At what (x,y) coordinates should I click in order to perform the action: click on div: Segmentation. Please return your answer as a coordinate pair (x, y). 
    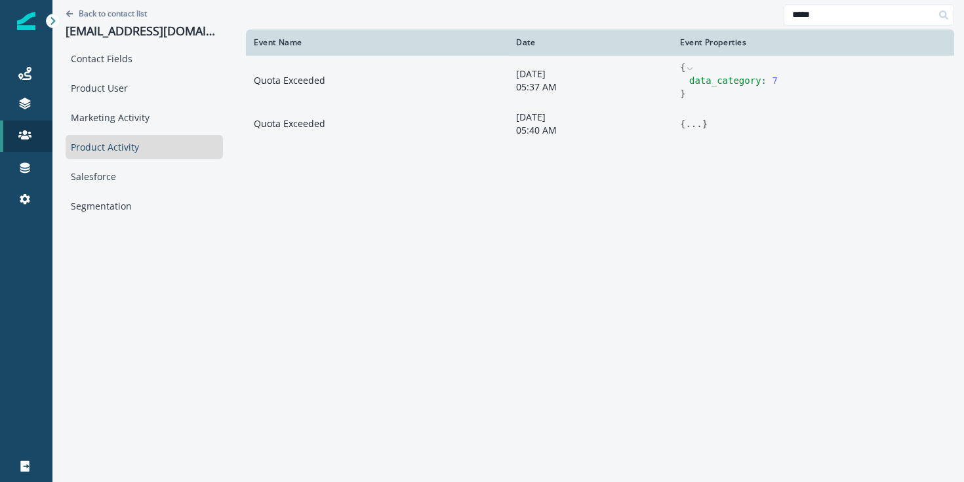
    Looking at the image, I should click on (144, 206).